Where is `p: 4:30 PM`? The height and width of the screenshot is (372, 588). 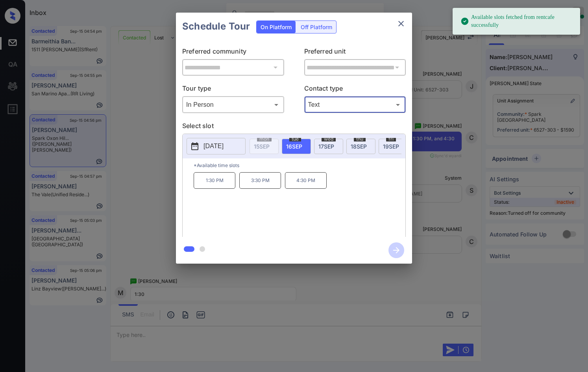 p: 4:30 PM is located at coordinates (306, 181).